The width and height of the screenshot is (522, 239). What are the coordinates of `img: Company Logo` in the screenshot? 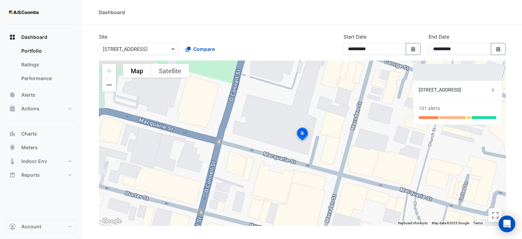 It's located at (24, 12).